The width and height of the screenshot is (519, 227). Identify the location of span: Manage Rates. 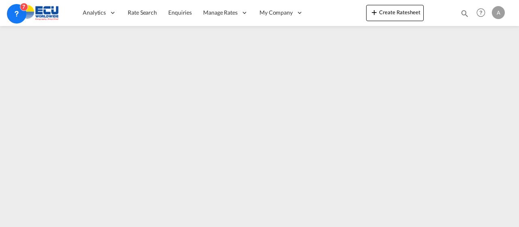
(220, 13).